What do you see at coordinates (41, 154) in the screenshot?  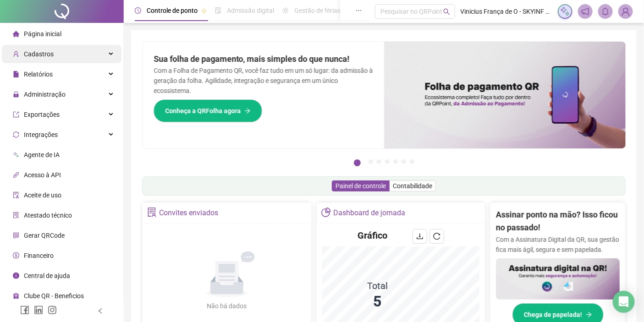 I see `span: Agente de IA` at bounding box center [41, 154].